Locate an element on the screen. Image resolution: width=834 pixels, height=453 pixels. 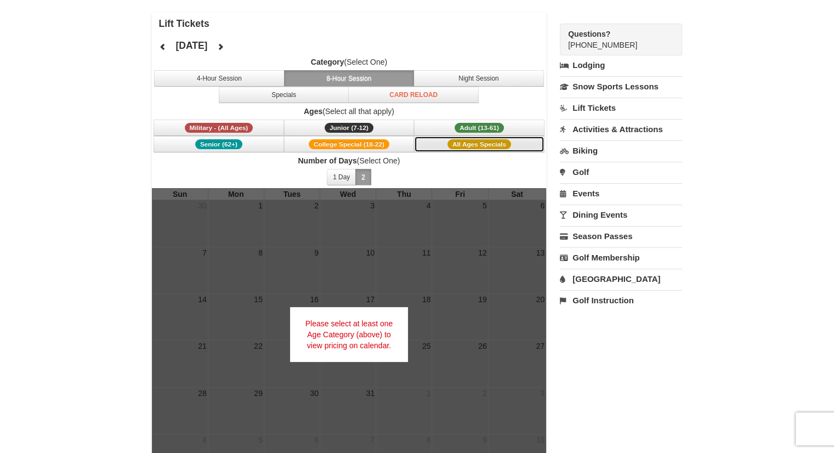
button: Specials is located at coordinates (284, 95).